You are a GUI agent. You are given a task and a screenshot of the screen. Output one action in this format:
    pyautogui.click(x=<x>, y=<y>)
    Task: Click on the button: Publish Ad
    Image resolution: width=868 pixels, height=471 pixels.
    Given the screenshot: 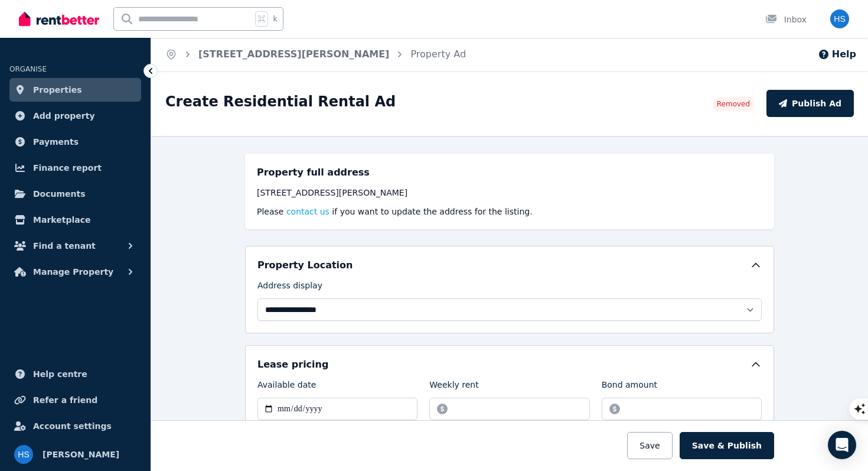 What is the action you would take?
    pyautogui.click(x=810, y=104)
    